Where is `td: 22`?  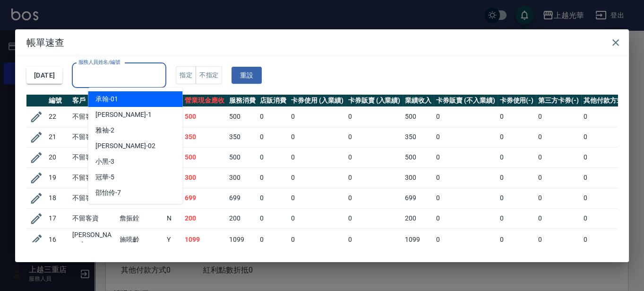
td: 22 is located at coordinates (58, 116).